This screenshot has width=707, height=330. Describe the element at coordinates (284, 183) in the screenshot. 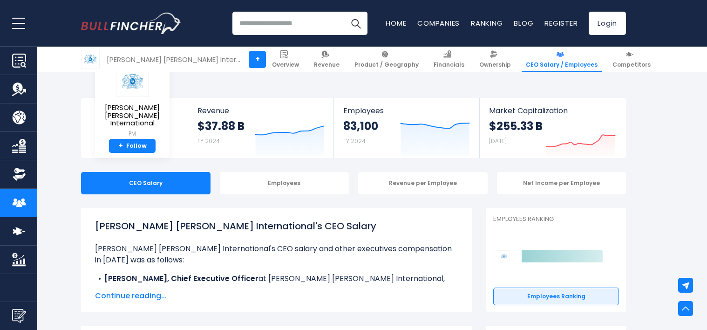

I see `div: Employees` at that location.